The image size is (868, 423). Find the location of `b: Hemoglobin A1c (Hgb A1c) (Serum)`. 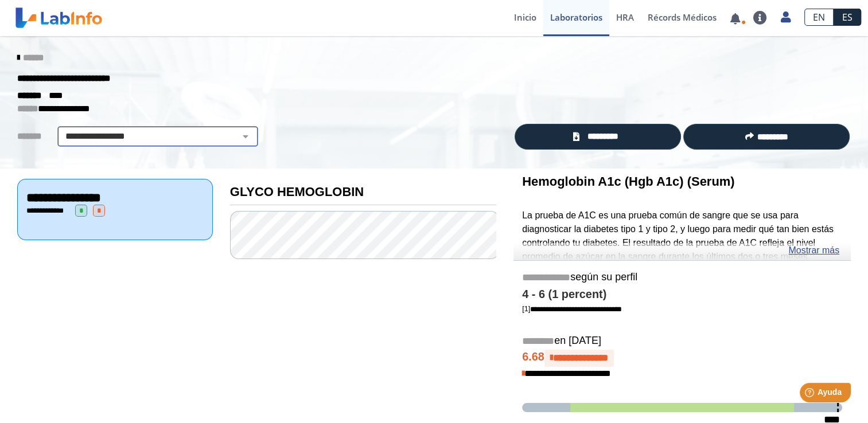

b: Hemoglobin A1c (Hgb A1c) (Serum) is located at coordinates (628, 181).